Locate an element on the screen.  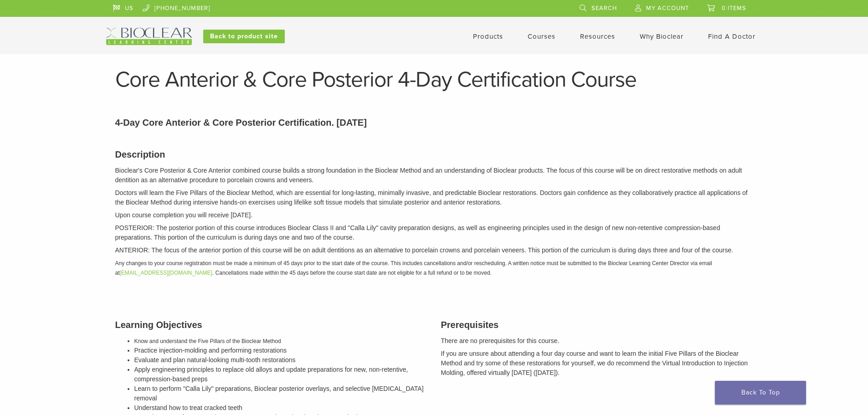
h1: Core Anterior & Core Posterior 4-Day Certification Course is located at coordinates (434, 80).